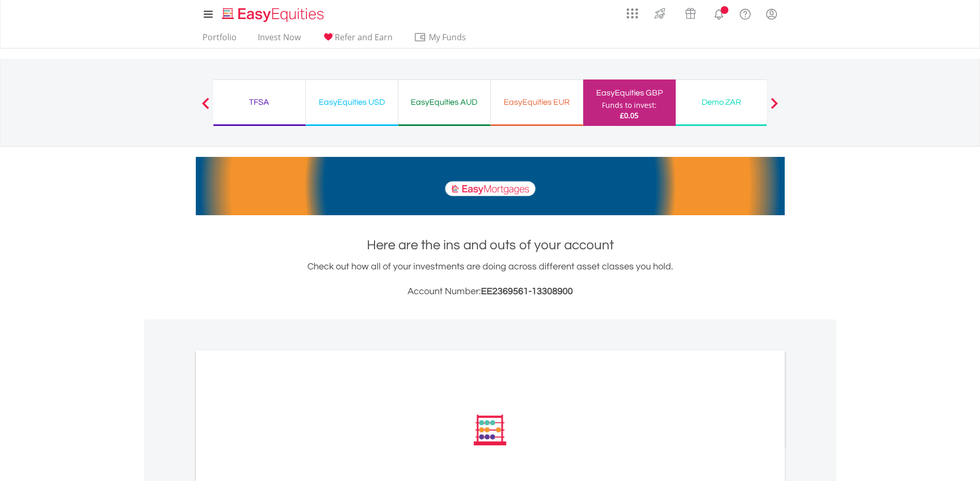  What do you see at coordinates (490, 292) in the screenshot?
I see `h3: Account Number:` at bounding box center [490, 292].